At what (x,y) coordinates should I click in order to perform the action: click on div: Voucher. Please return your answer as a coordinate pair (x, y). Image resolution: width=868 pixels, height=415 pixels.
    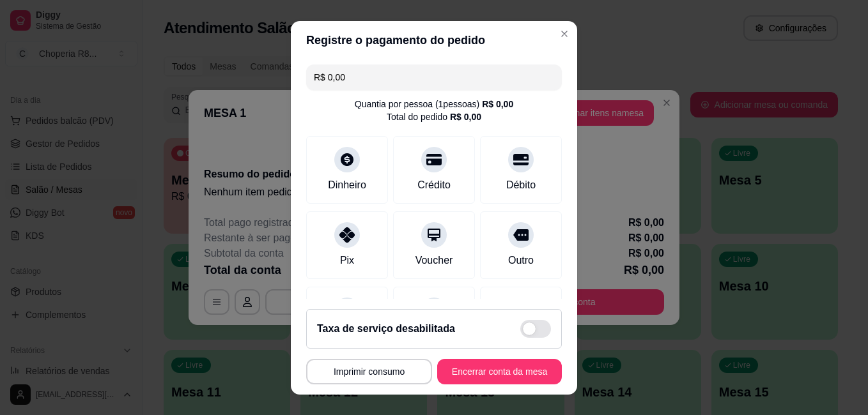
    Looking at the image, I should click on (434, 261).